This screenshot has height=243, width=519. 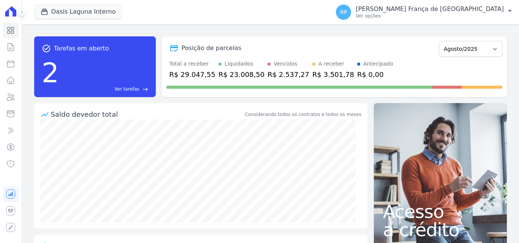 What do you see at coordinates (78, 12) in the screenshot?
I see `button: Oasis Laguna Interno` at bounding box center [78, 12].